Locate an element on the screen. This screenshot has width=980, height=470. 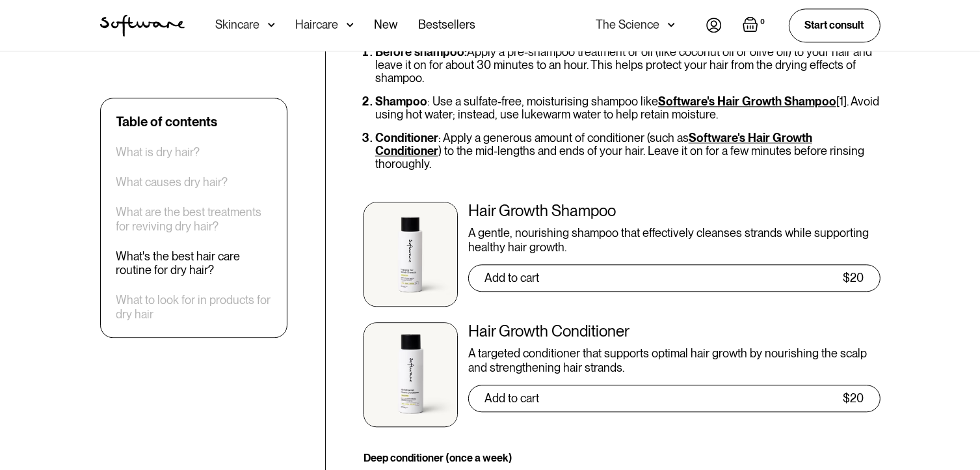
a: Hair Growth ConditionerA targeted conditioner that supports optimal hair growth by nourishing the... is located at coordinates (622, 374).